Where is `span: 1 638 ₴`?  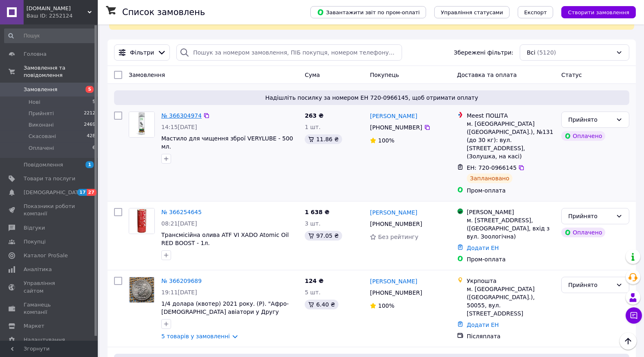 span: 1 638 ₴ is located at coordinates (317, 212).